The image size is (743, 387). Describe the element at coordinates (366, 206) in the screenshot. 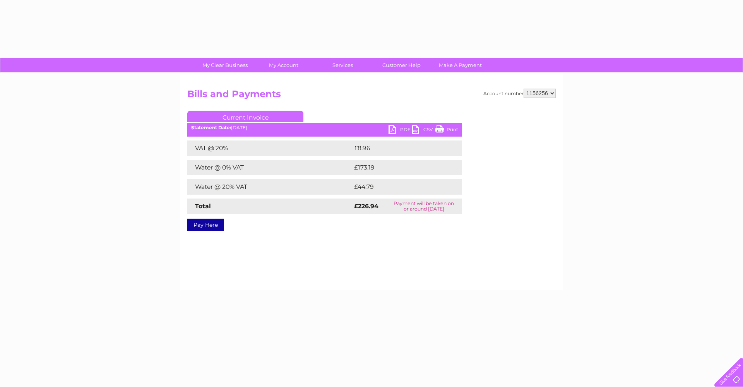

I see `strong: £226.94` at that location.